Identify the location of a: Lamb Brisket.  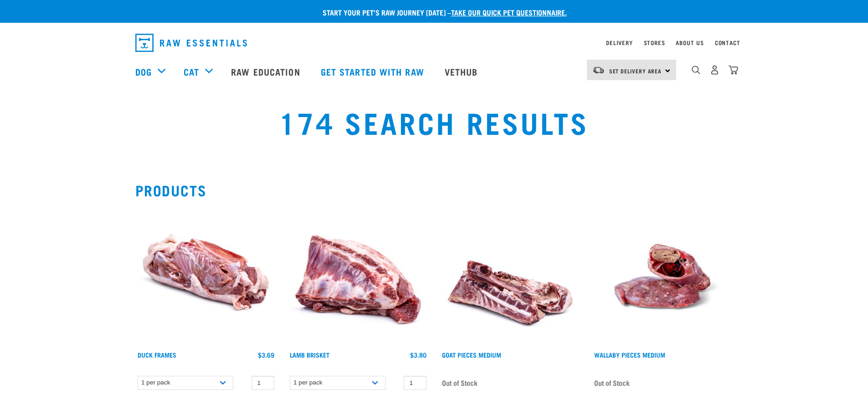
(309, 355).